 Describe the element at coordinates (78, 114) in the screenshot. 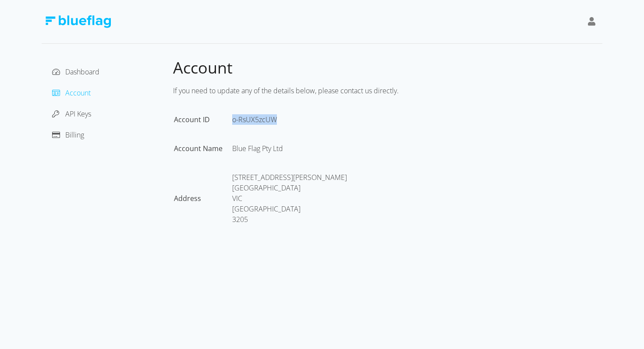

I see `span: API Keys` at that location.